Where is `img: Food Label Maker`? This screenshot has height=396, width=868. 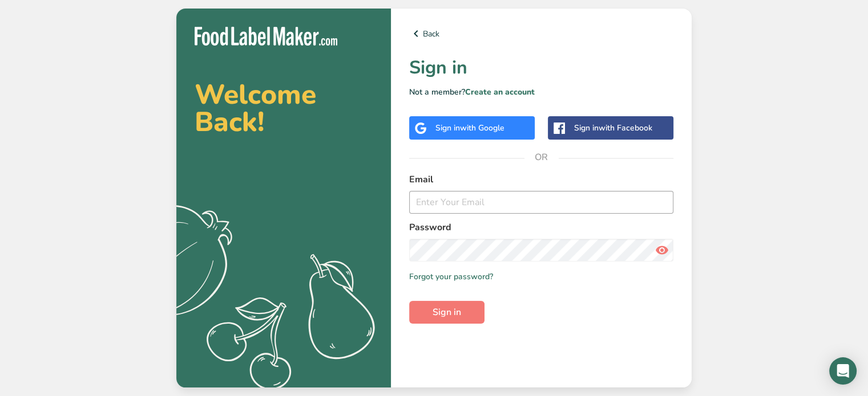 img: Food Label Maker is located at coordinates (266, 36).